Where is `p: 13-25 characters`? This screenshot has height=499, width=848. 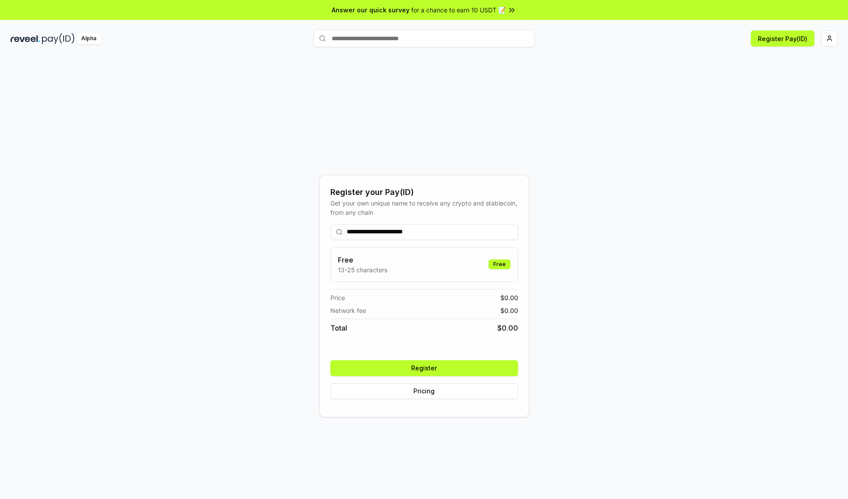 p: 13-25 characters is located at coordinates (363, 269).